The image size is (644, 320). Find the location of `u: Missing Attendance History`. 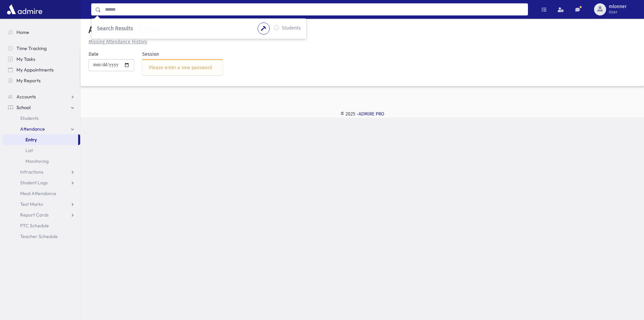

u: Missing Attendance History is located at coordinates (117, 42).